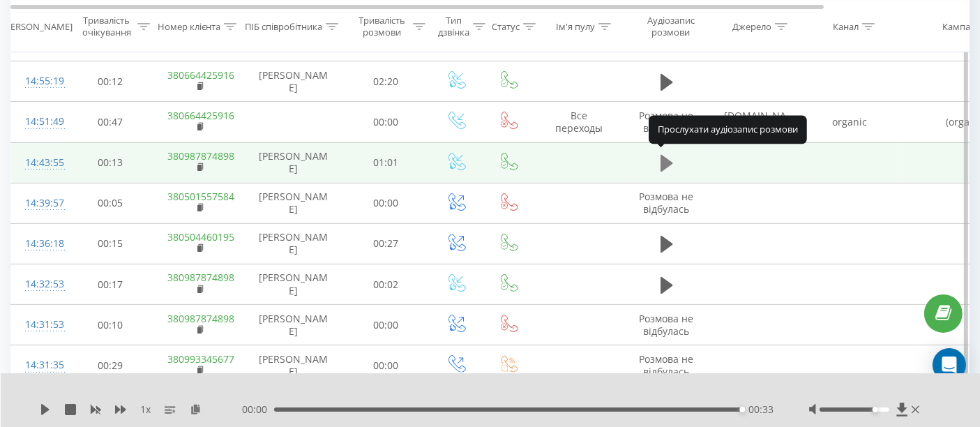 Image resolution: width=980 pixels, height=427 pixels. What do you see at coordinates (202, 359) in the screenshot?
I see `a: 380993345677` at bounding box center [202, 359].